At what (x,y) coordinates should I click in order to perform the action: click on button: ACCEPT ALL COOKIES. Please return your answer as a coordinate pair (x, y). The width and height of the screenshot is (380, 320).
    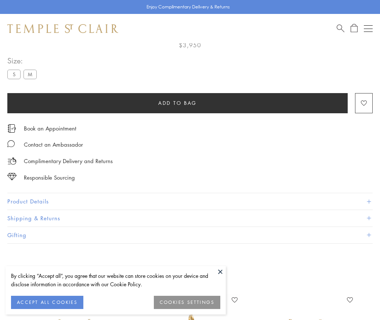
    Looking at the image, I should click on (47, 303).